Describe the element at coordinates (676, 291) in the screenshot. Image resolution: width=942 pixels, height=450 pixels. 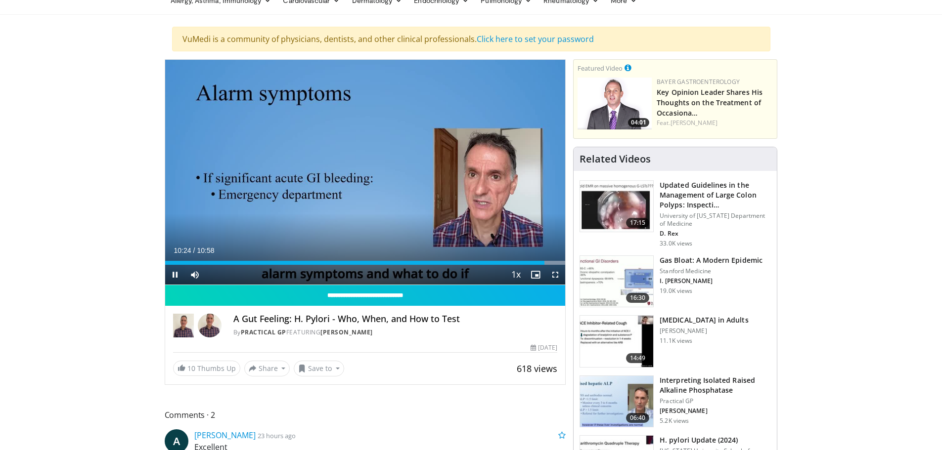
I see `p: 19.0K views` at that location.